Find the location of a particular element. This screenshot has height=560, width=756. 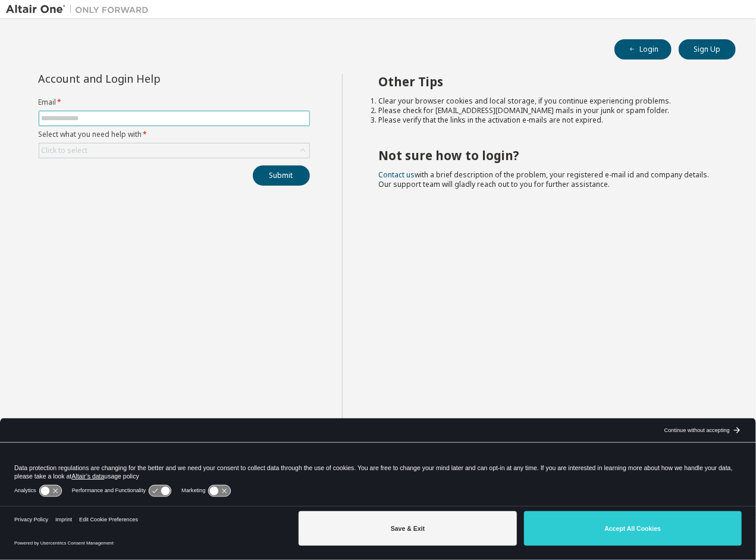

li: Clear your browser cookies and local storage, if you continue experiencing problems. is located at coordinates (546, 101).